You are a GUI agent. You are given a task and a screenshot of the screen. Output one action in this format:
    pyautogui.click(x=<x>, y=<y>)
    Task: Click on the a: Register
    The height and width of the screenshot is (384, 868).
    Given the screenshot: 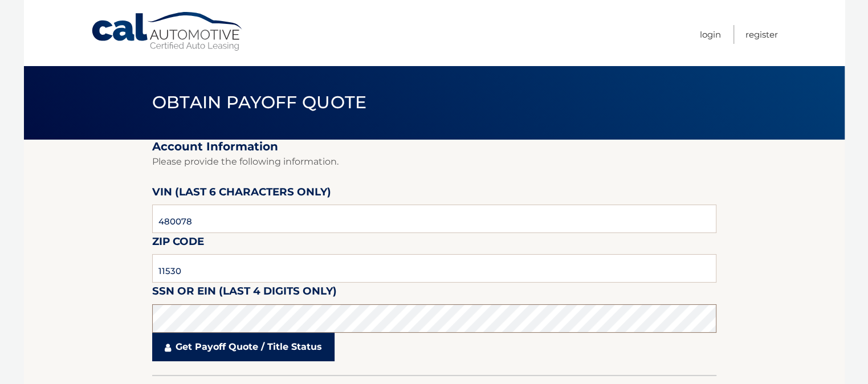 What is the action you would take?
    pyautogui.click(x=761, y=34)
    